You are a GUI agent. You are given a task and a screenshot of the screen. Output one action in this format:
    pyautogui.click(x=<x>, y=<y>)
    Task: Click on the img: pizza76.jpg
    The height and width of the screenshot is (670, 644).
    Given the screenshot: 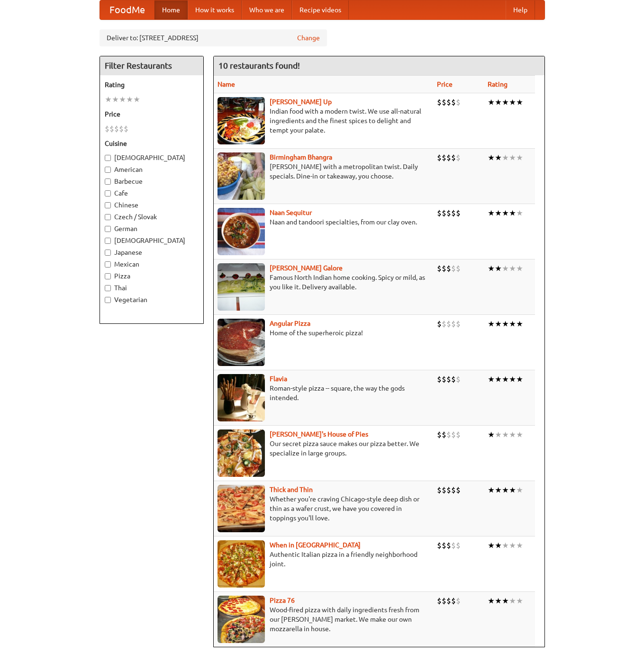 What is the action you would take?
    pyautogui.click(x=241, y=620)
    